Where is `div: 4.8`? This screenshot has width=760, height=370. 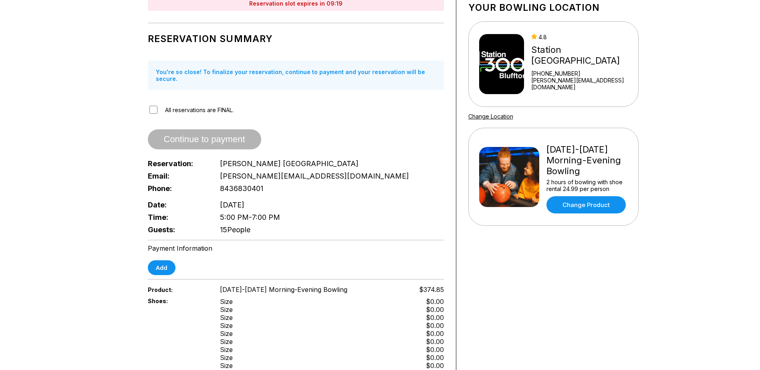 div: 4.8 is located at coordinates (583, 37).